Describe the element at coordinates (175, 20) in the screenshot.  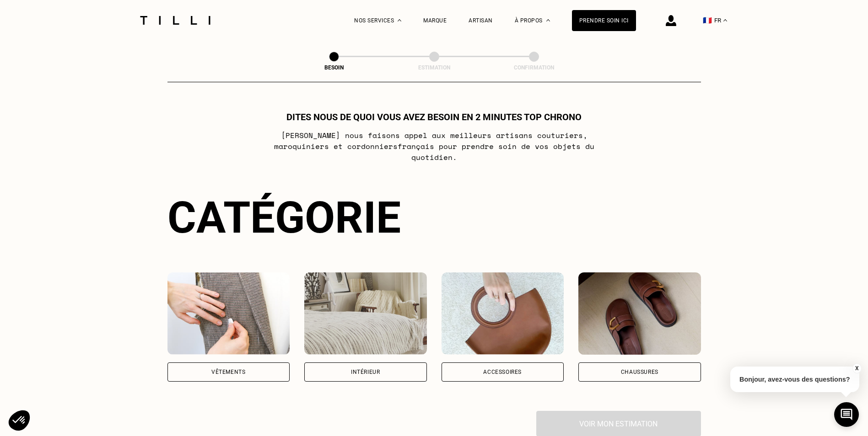
I see `a: Logo du service de couturière Tilli` at that location.